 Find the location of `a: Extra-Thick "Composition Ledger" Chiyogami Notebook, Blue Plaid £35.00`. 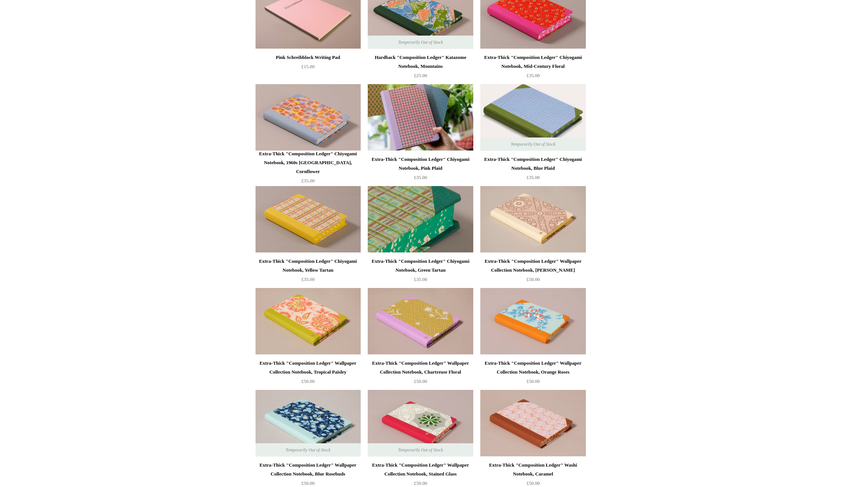

a: Extra-Thick "Composition Ledger" Chiyogami Notebook, Blue Plaid £35.00 is located at coordinates (533, 170).